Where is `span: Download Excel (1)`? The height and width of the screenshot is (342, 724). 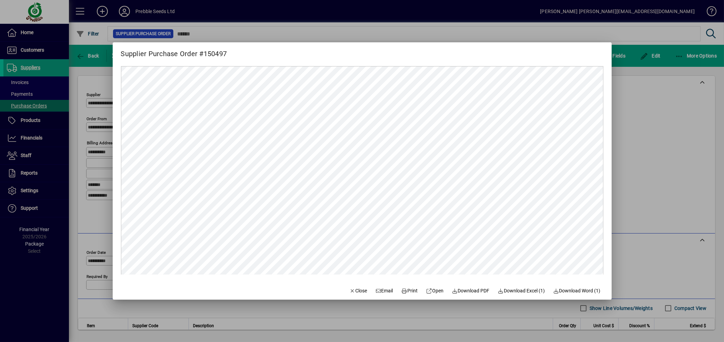 span: Download Excel (1) is located at coordinates (521, 291).